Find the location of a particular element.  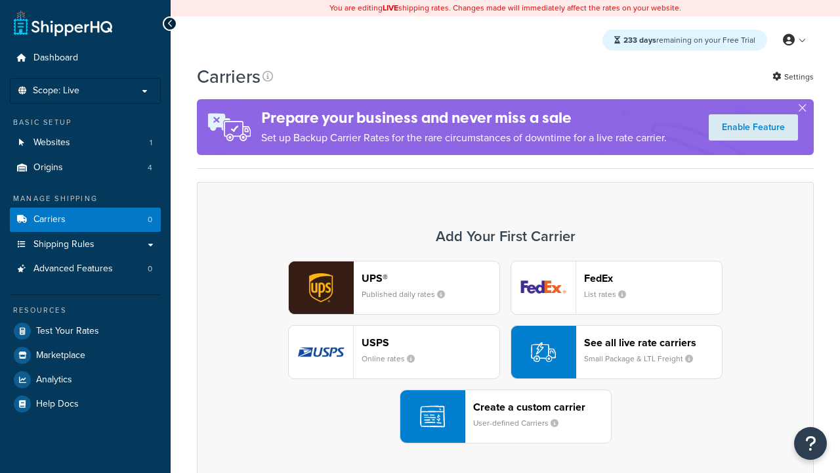

b: LIVE is located at coordinates (391, 8).